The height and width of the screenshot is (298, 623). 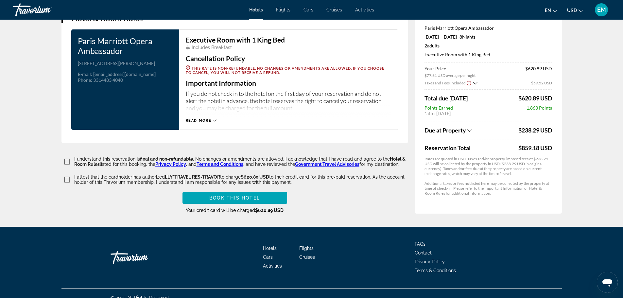 What do you see at coordinates (288, 83) in the screenshot?
I see `h3: Important Information` at bounding box center [288, 83].